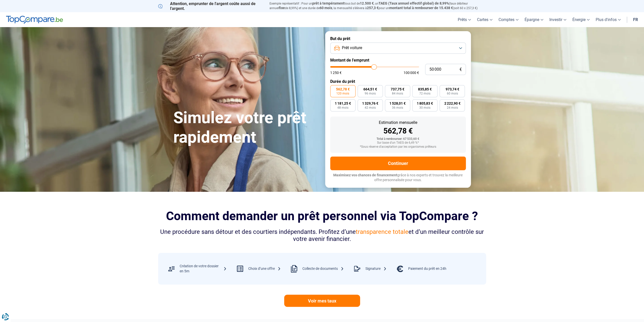  I want to click on span: fixe, so click(282, 8).